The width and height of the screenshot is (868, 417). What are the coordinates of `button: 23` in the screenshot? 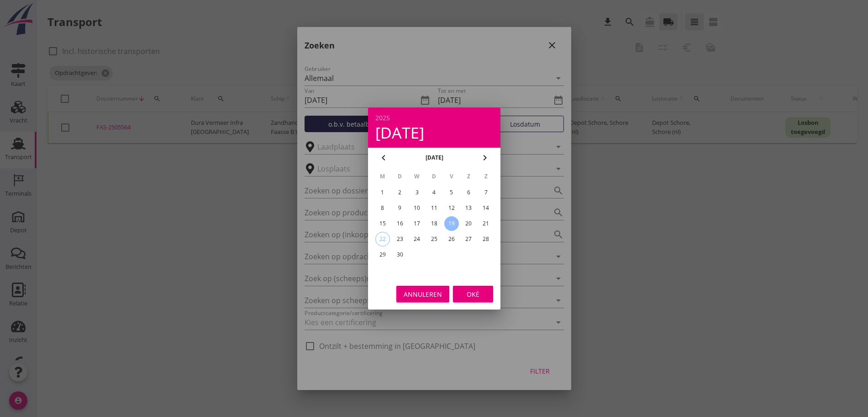 It's located at (400, 239).